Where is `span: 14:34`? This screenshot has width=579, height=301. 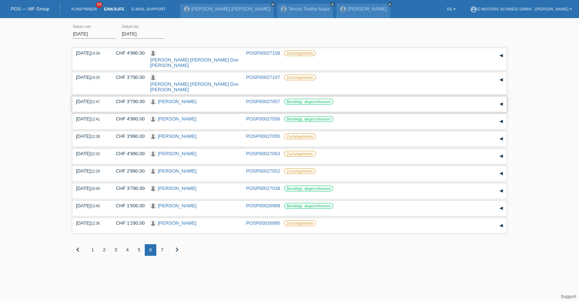 span: 14:34 is located at coordinates (95, 53).